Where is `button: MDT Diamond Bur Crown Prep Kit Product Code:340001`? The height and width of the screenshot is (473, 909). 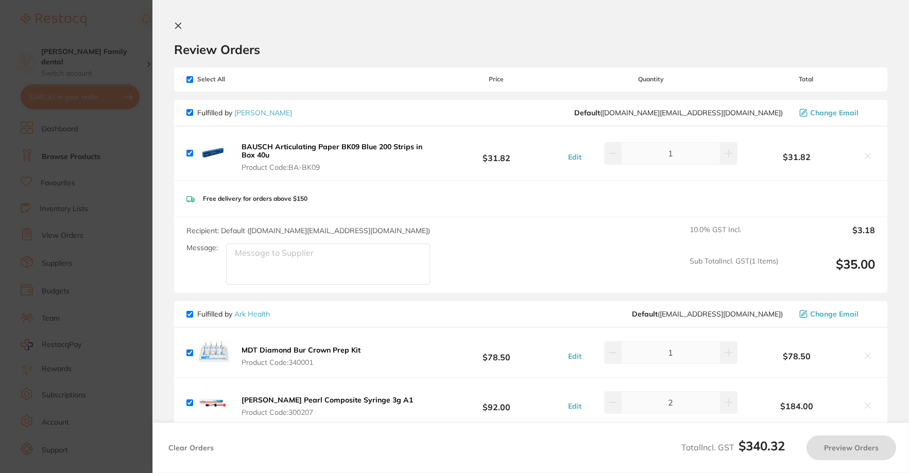
button: MDT Diamond Bur Crown Prep Kit Product Code:340001 is located at coordinates (301, 356).